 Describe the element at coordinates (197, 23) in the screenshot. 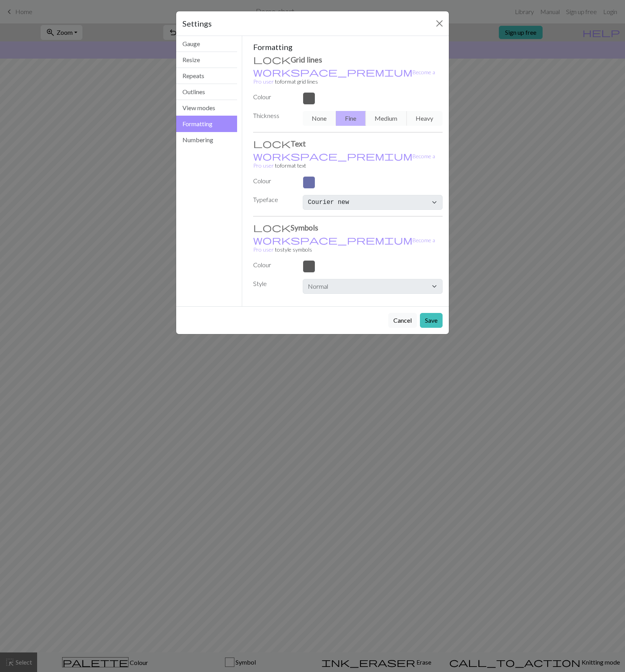

I see `h5: Settings` at that location.